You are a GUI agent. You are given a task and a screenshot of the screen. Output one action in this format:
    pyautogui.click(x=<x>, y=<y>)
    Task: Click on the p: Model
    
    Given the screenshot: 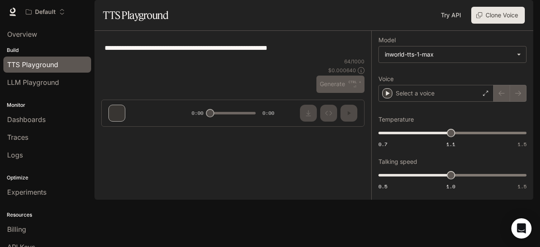 What is the action you would take?
    pyautogui.click(x=387, y=40)
    